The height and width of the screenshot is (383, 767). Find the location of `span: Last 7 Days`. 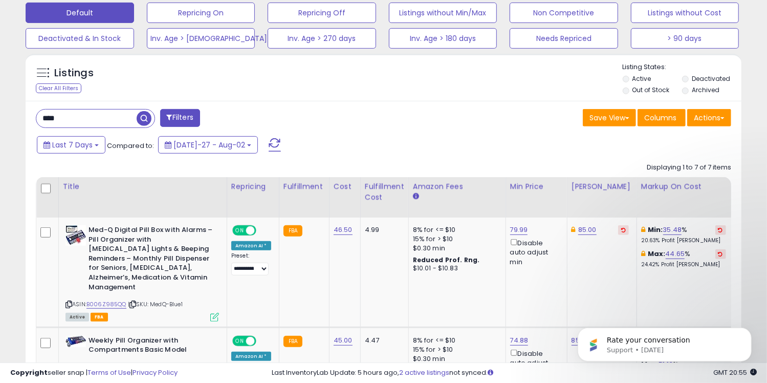

span: Last 7 Days is located at coordinates (72, 145).